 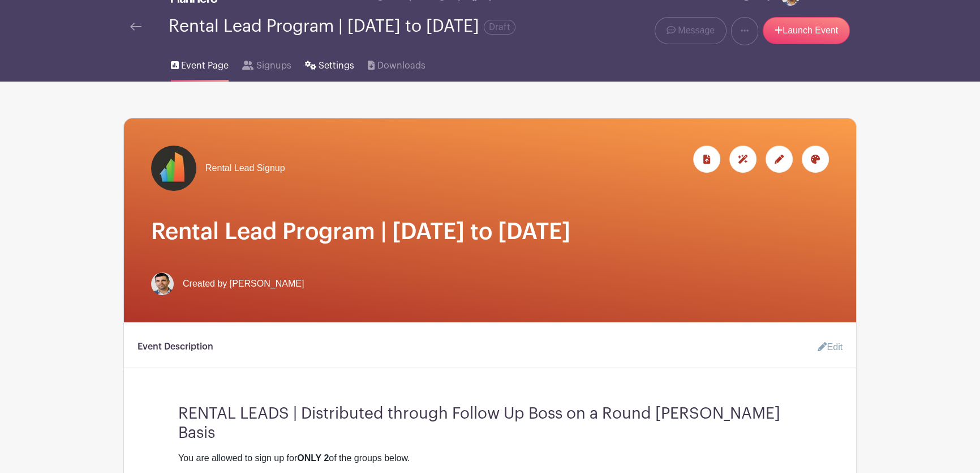 I want to click on h6: Event Description, so click(x=175, y=346).